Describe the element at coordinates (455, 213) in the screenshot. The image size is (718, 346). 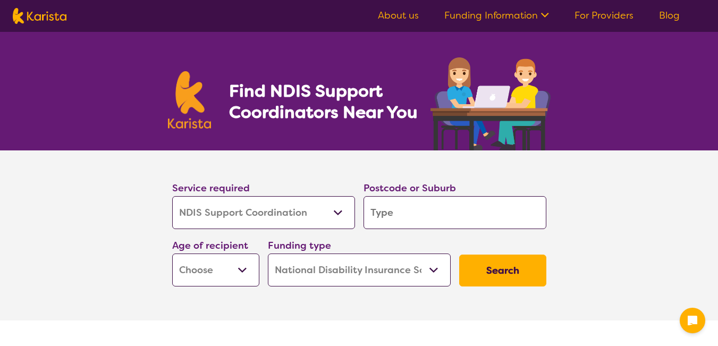
I see `input: Type` at that location.